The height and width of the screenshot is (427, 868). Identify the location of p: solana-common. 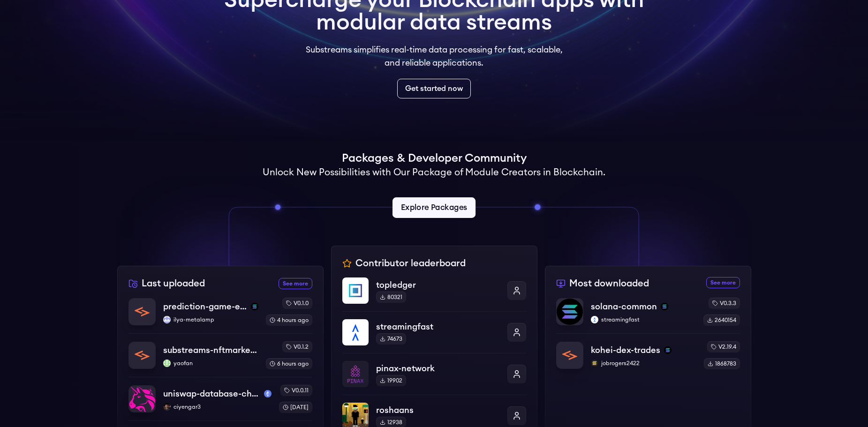
(624, 306).